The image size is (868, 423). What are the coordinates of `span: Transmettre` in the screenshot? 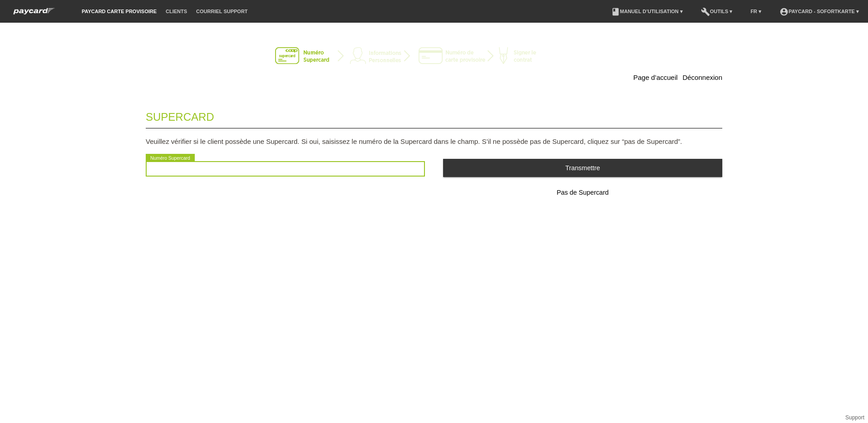 It's located at (583, 168).